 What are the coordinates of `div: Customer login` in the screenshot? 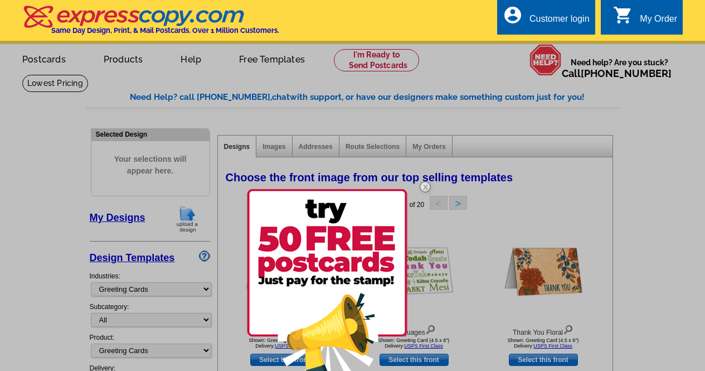 It's located at (560, 22).